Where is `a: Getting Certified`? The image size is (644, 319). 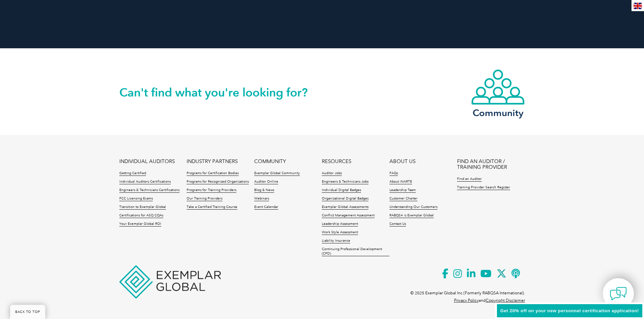
a: Getting Certified is located at coordinates (132, 173).